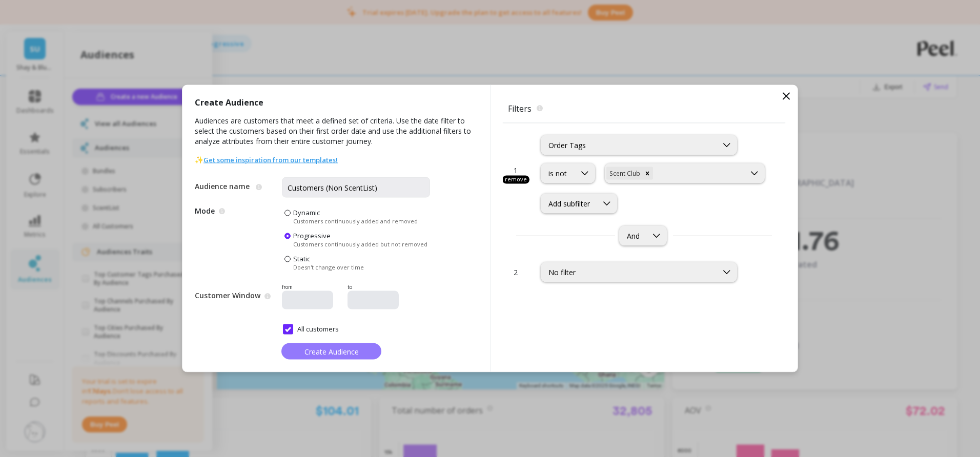 Image resolution: width=980 pixels, height=457 pixels. I want to click on span: Customers continuously added but not removed, so click(360, 244).